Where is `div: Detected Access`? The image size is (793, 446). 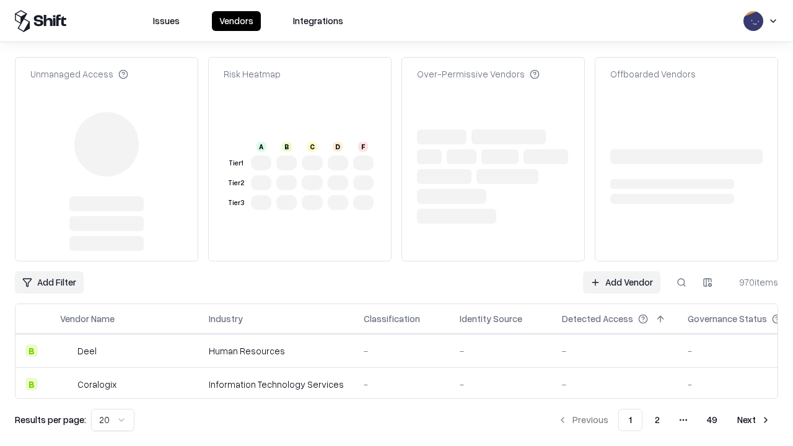
div: Detected Access is located at coordinates (597, 318).